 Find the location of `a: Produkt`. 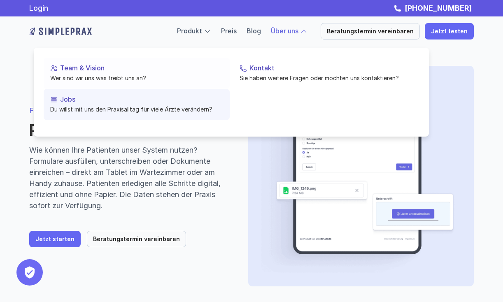

a: Produkt is located at coordinates (189, 31).